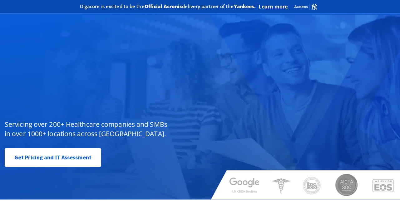  Describe the element at coordinates (168, 6) in the screenshot. I see `h2: Digacore is excited to be the delivery partner of the` at that location.